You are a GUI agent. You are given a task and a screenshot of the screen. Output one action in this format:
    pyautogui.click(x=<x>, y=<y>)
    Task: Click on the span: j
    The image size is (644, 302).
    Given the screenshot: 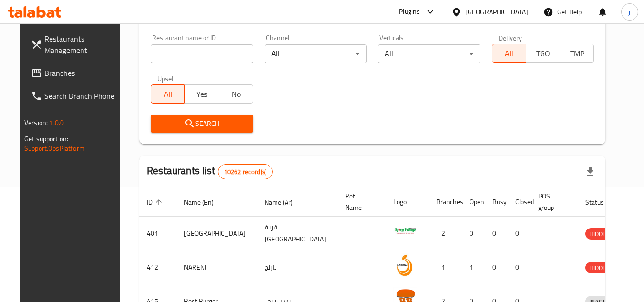 What is the action you would take?
    pyautogui.click(x=629, y=12)
    